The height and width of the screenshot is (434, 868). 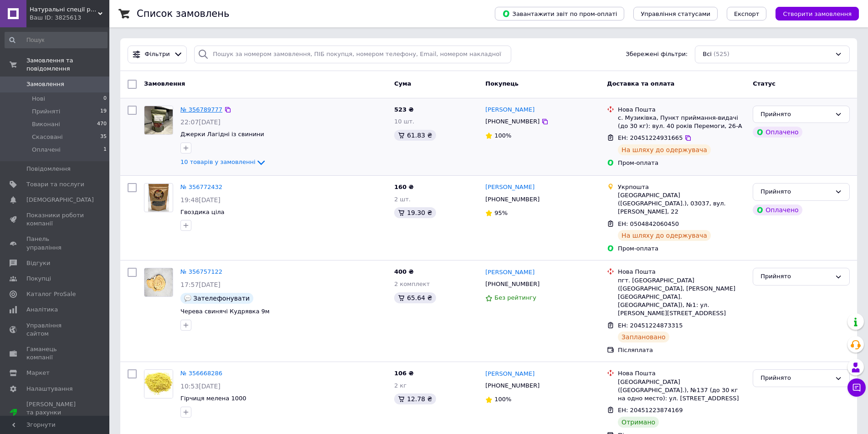 What do you see at coordinates (201, 187) in the screenshot?
I see `a: № 356772432` at bounding box center [201, 187].